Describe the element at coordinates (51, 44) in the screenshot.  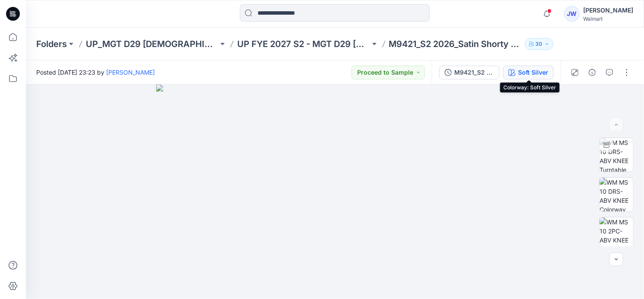
I see `p: Folders` at that location.